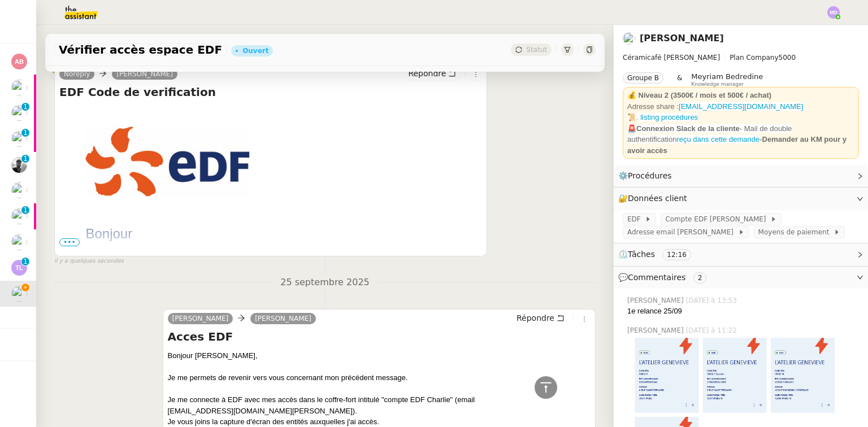  Describe the element at coordinates (270, 234) in the screenshot. I see `p: Bonjour` at that location.